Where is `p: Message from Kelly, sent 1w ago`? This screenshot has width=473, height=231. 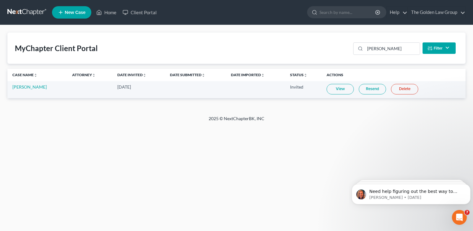
p: Message from Kelly, sent 1w ago is located at coordinates (67, 27).